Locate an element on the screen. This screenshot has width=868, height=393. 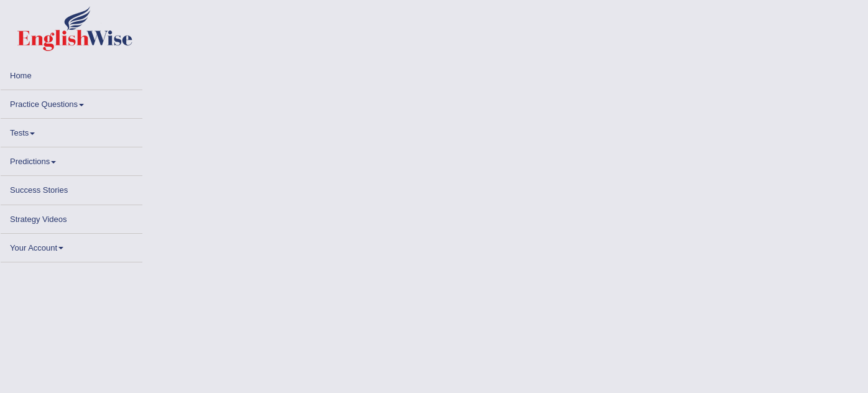
a: Predictions is located at coordinates (71, 160).